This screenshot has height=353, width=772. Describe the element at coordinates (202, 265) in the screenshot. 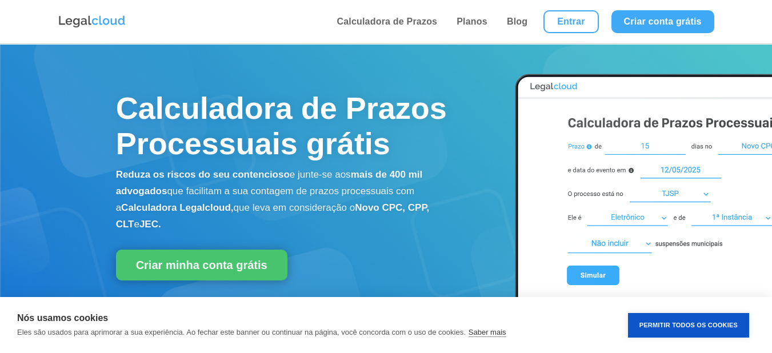

I see `a: Criar minha conta grátis` at that location.